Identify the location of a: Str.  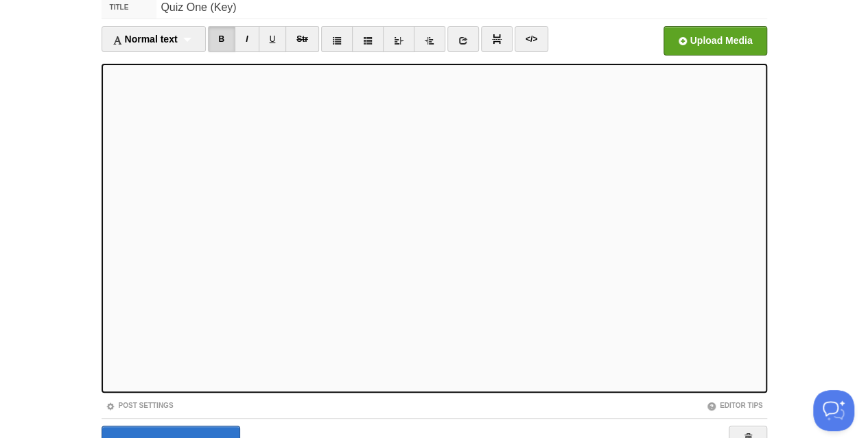
(302, 39).